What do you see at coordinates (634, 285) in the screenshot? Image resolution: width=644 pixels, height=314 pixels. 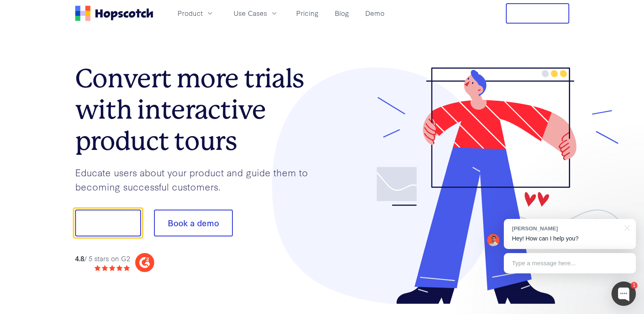 I see `div: 1` at bounding box center [634, 285].